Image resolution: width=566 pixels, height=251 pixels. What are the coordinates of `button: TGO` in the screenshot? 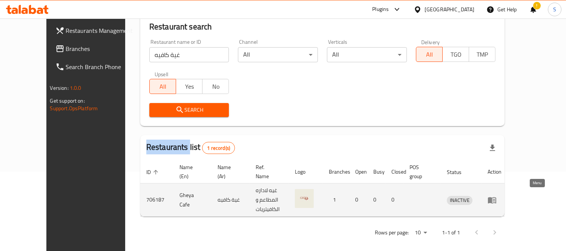 It's located at (456, 54).